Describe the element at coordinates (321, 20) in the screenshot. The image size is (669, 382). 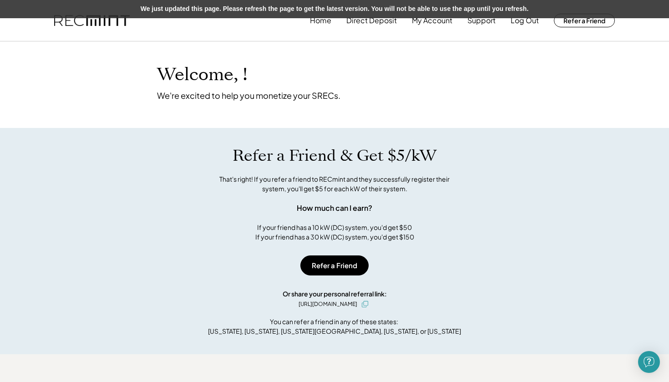
I see `button: Home` at that location.